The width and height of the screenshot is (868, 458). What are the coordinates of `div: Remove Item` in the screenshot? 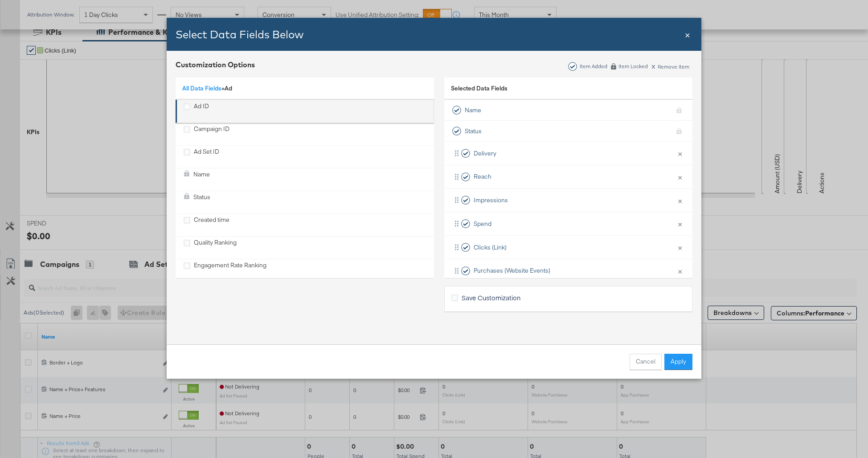 It's located at (670, 66).